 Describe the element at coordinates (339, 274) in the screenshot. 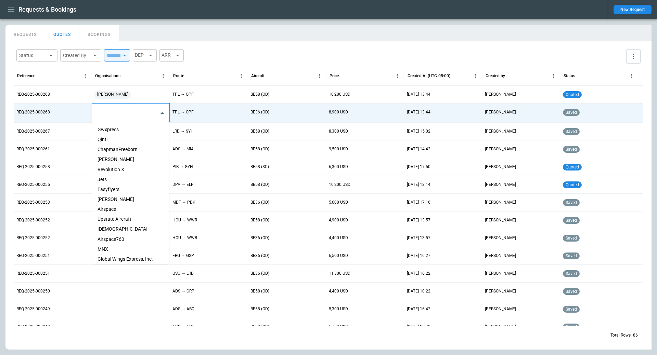

I see `p: 11,300 USD` at that location.